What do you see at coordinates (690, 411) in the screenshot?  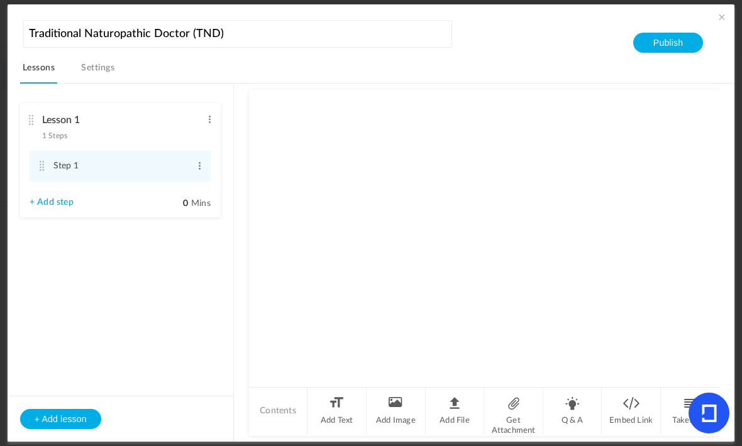 I see `li: Takeaway` at bounding box center [690, 411].